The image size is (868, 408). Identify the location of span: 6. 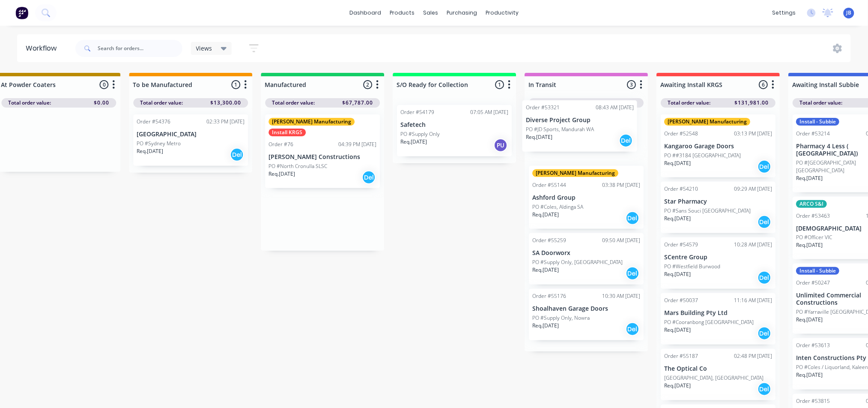
(763, 85).